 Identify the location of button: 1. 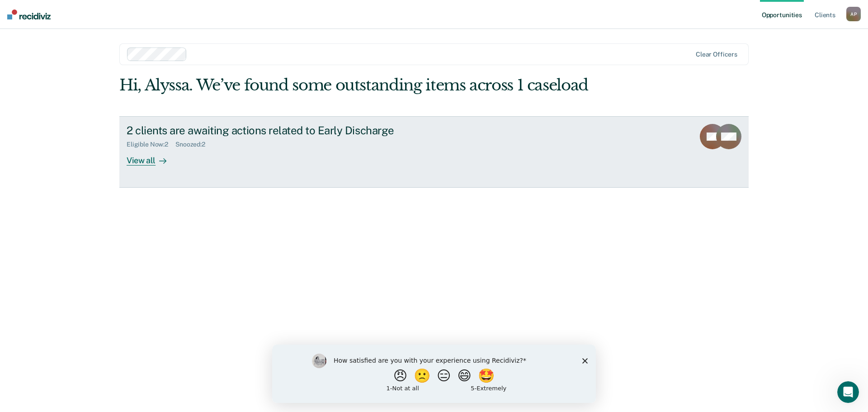
(129, 31).